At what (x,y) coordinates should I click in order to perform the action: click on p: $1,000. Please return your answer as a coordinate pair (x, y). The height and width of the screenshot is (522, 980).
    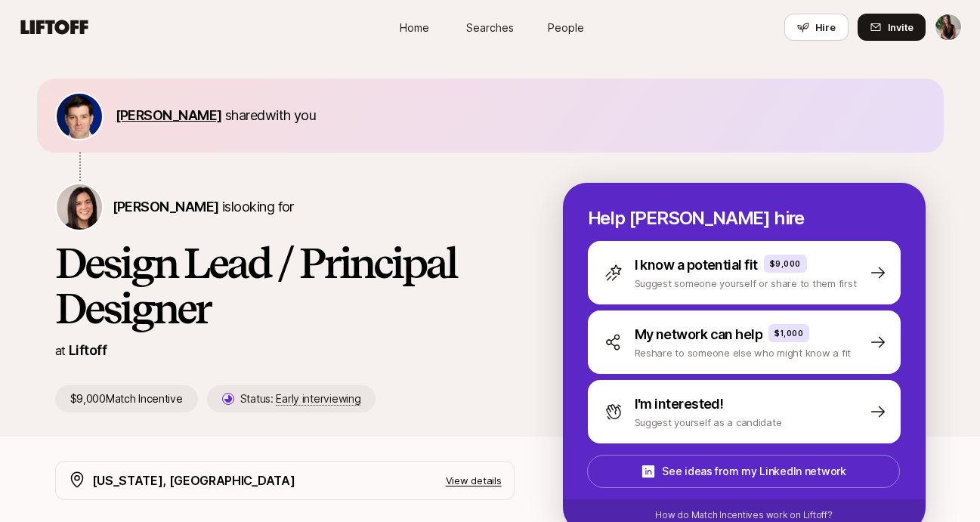
    Looking at the image, I should click on (789, 333).